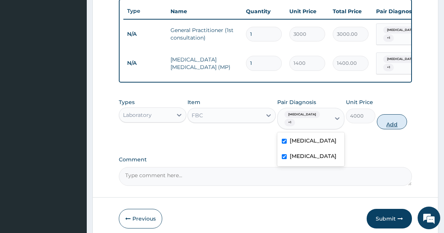  I want to click on button: Submit, so click(389, 219).